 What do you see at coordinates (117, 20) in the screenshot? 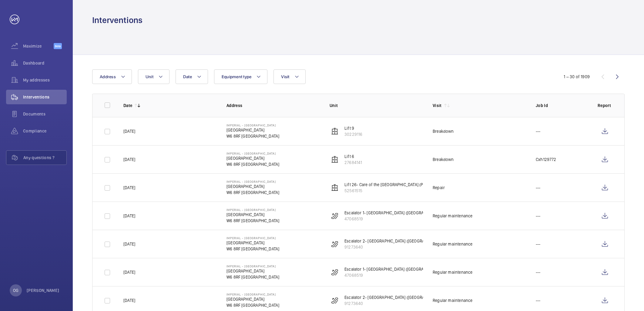
I see `h1: Interventions` at bounding box center [117, 20].